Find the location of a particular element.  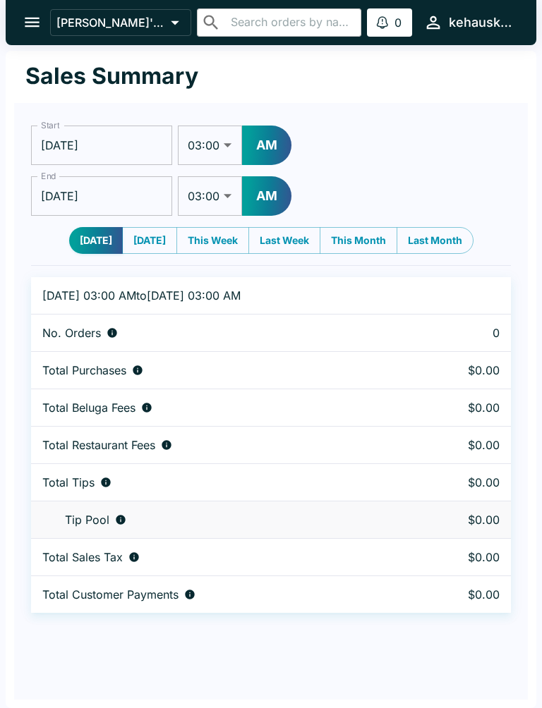

p: Total Sales Tax is located at coordinates (83, 557).